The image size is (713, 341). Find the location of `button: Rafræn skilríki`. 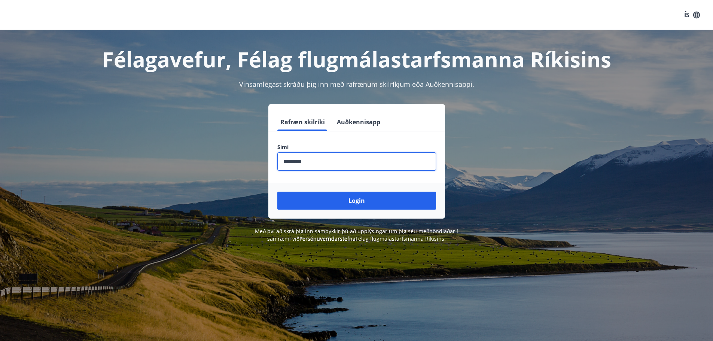

button: Rafræn skilríki is located at coordinates (303, 122).